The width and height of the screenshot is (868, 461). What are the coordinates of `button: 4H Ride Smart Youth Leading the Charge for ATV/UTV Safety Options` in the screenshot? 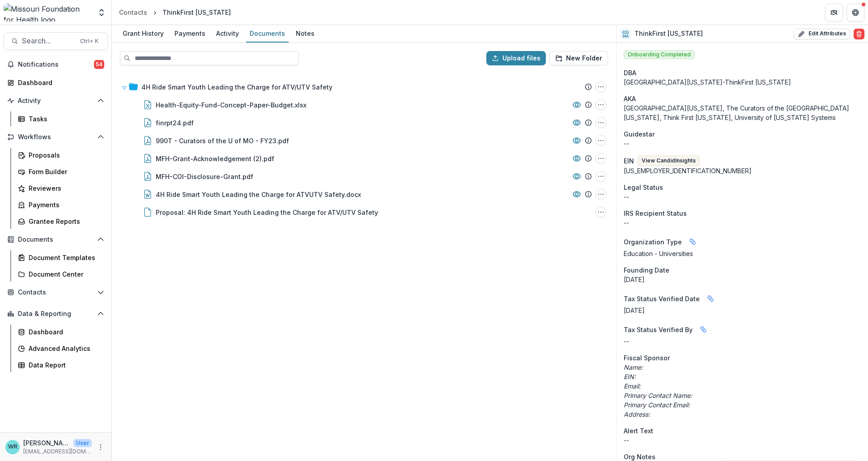 It's located at (601, 87).